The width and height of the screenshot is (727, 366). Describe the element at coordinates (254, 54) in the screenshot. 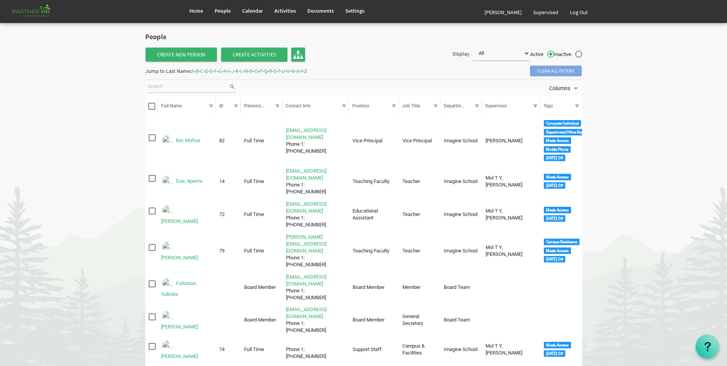

I see `span: Create Activities` at that location.